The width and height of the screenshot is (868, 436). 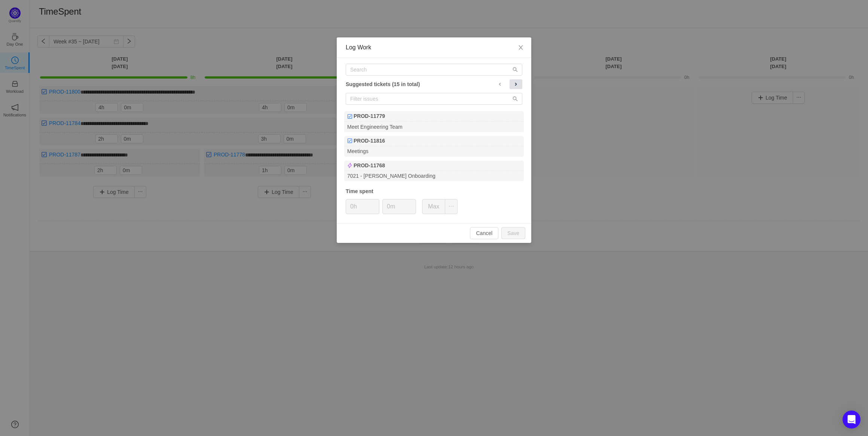 What do you see at coordinates (369, 165) in the screenshot?
I see `b: PROD-11768` at bounding box center [369, 165].